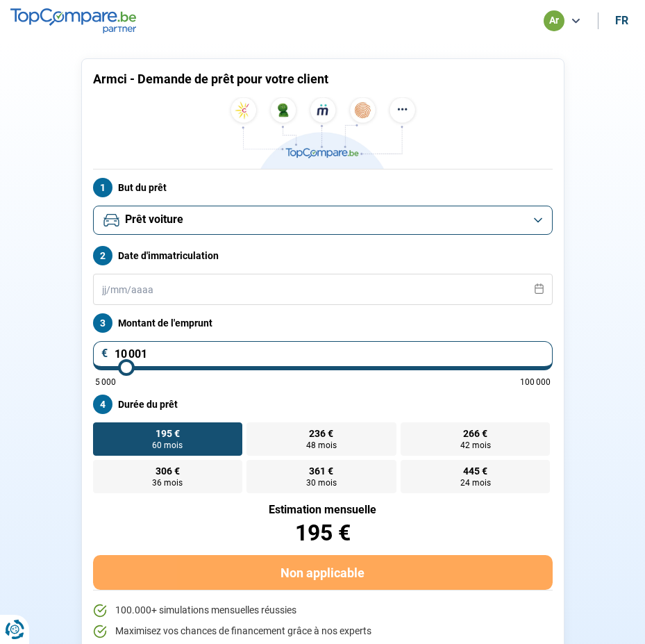 The height and width of the screenshot is (644, 645). I want to click on div: Estimation mensuelle, so click(323, 510).